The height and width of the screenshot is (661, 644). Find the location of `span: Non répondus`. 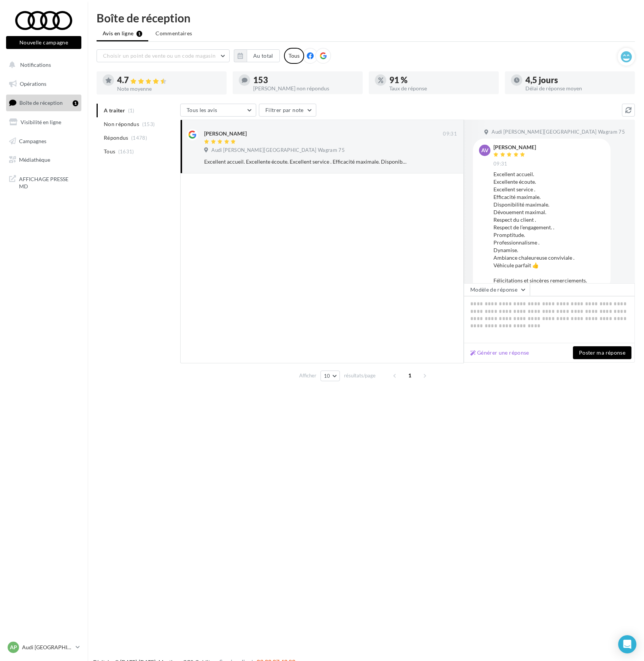

span: Non répondus is located at coordinates (121, 125).